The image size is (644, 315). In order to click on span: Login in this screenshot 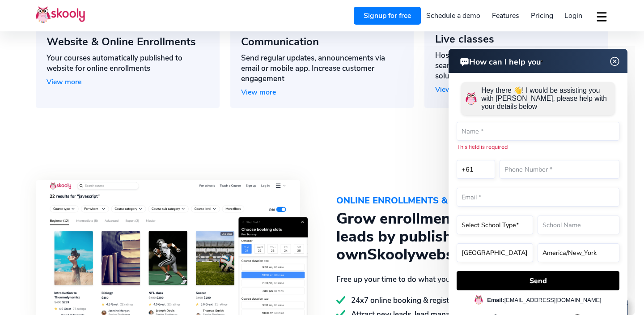, I will do `click(573, 16)`.